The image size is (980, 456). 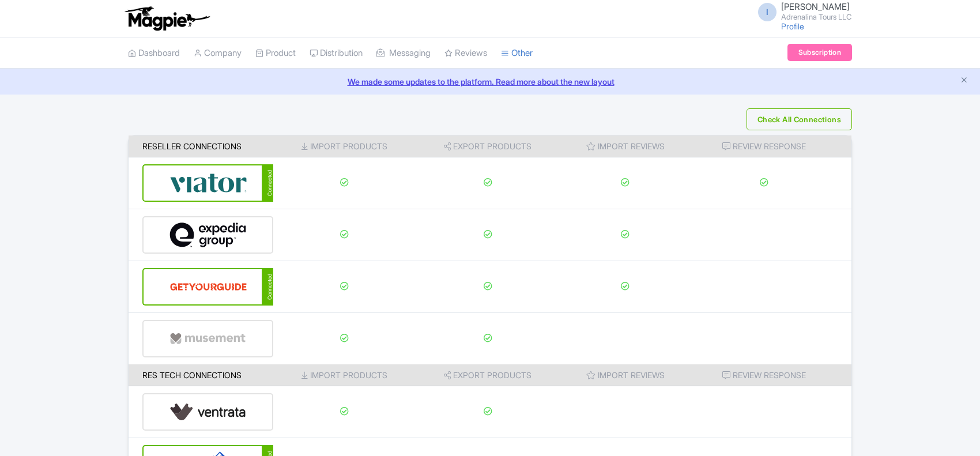 I want to click on a: Dashboard, so click(x=154, y=53).